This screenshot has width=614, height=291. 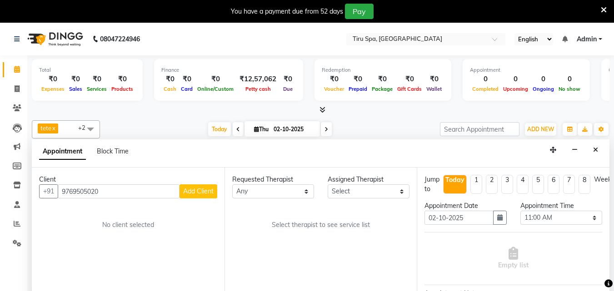 What do you see at coordinates (476, 184) in the screenshot?
I see `li: 1` at bounding box center [476, 184].